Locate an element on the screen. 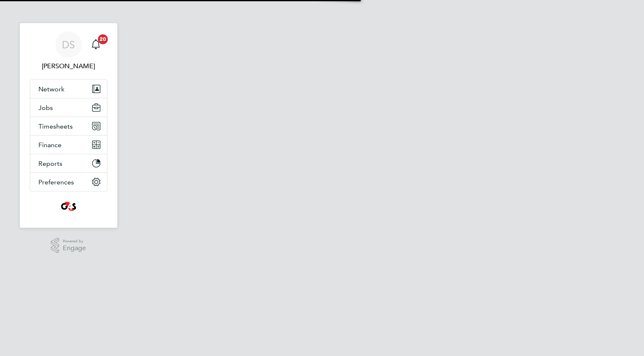 The image size is (644, 356). button: Network is located at coordinates (69, 89).